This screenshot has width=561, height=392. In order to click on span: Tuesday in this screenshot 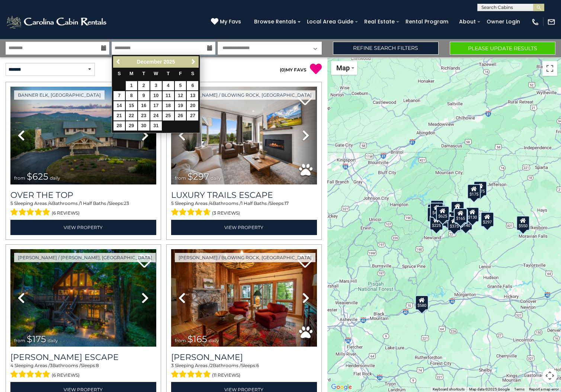, I will do `click(144, 74)`.